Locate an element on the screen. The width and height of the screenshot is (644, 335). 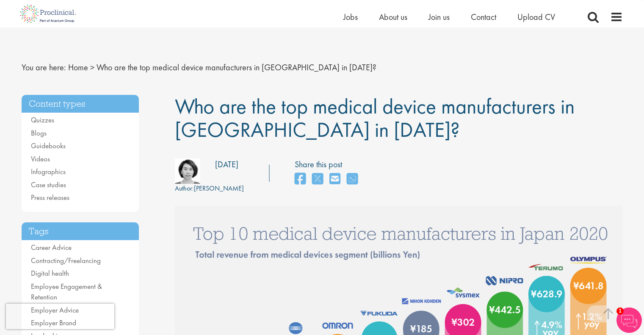
span: 1 is located at coordinates (620, 311).